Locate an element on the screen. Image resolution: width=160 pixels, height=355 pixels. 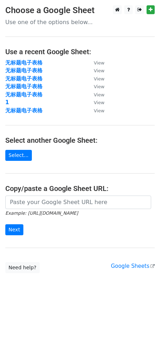
h4: Select another Google Sheet: is located at coordinates (80, 140).